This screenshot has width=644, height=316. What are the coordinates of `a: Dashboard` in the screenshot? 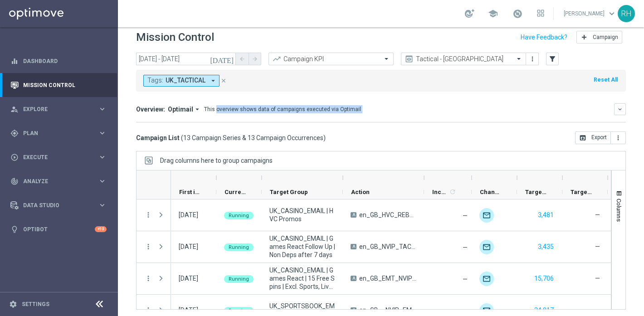 It's located at (65, 61).